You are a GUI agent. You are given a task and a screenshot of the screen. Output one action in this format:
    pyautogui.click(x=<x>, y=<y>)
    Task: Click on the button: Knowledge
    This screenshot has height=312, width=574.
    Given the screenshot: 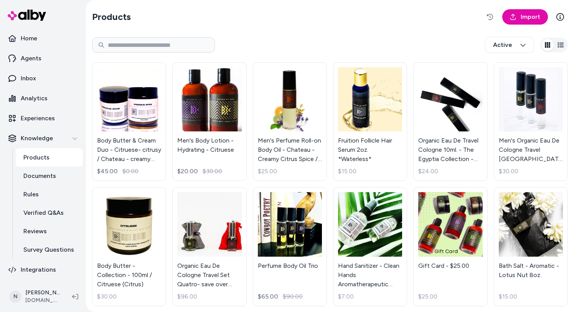 What is the action you would take?
    pyautogui.click(x=43, y=138)
    